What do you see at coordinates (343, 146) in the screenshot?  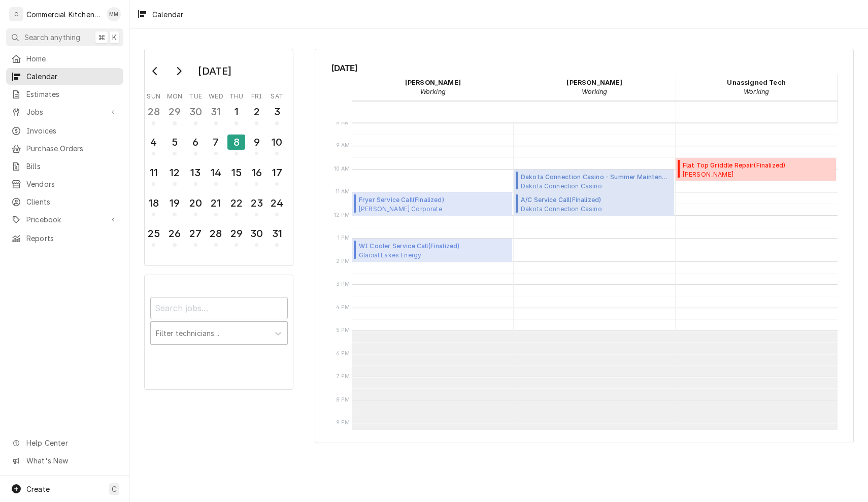 I see `span: 9 AM` at bounding box center [343, 146].